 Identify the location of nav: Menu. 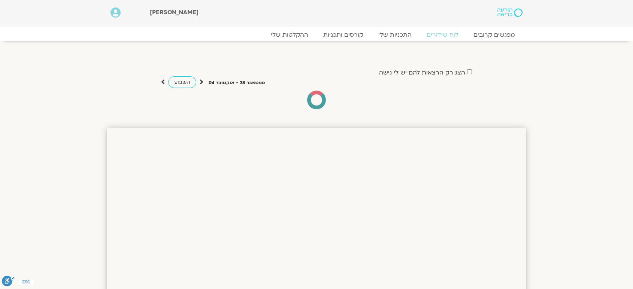
(317, 35).